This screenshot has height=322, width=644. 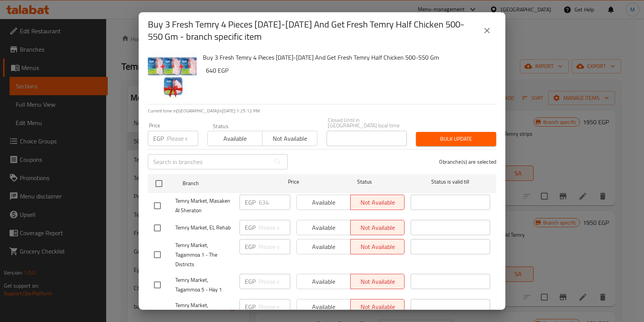 What do you see at coordinates (290, 138) in the screenshot?
I see `span: Not available` at bounding box center [290, 138].